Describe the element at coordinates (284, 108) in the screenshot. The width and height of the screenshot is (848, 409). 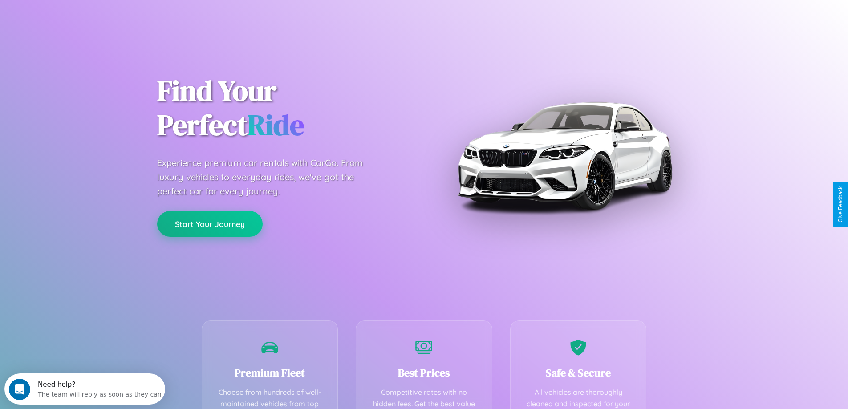
I see `h1: Find Your Perfect` at that location.